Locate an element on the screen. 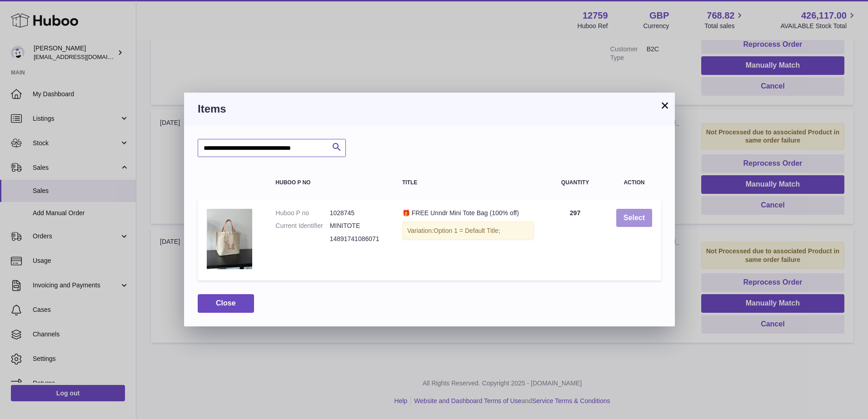 This screenshot has height=419, width=868. dt: Huboo P no is located at coordinates (302, 213).